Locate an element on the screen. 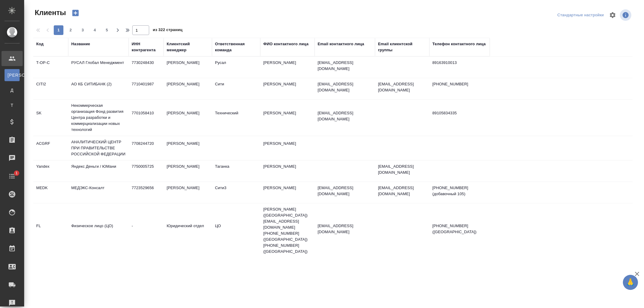 This screenshot has width=644, height=308. td: РУСАЛ Глобал Менеджмент is located at coordinates (98, 68).